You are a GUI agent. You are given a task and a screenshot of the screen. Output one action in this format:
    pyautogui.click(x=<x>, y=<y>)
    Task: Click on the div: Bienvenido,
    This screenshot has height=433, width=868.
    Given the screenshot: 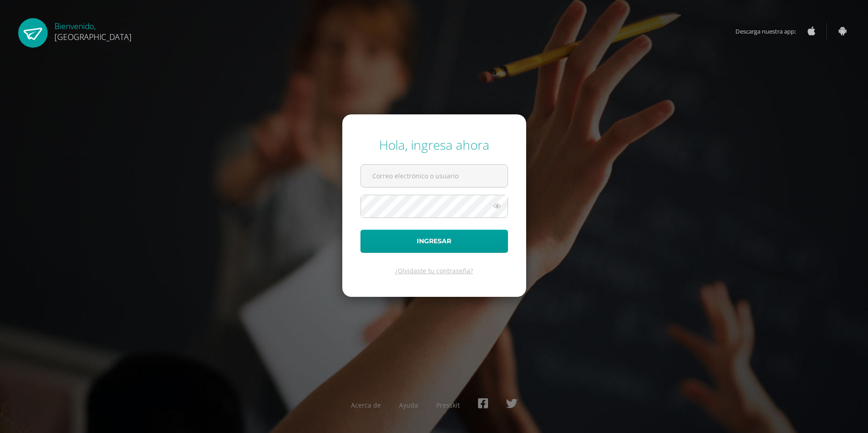 What is the action you would take?
    pyautogui.click(x=93, y=30)
    